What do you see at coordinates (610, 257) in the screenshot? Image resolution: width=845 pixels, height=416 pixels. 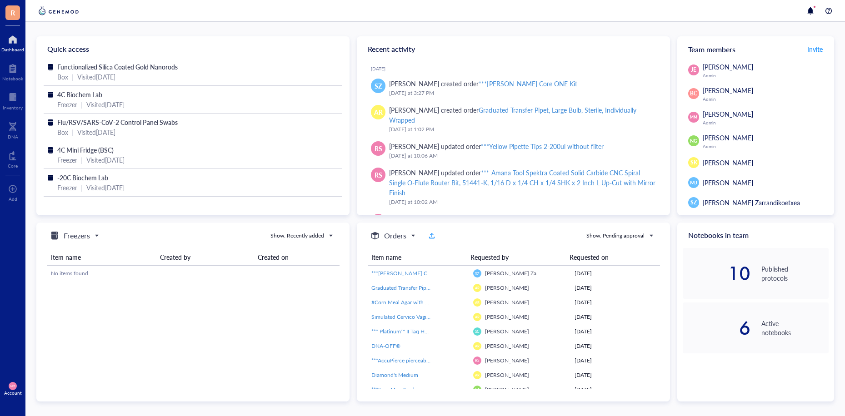 I see `th: Requested on` at bounding box center [610, 257].